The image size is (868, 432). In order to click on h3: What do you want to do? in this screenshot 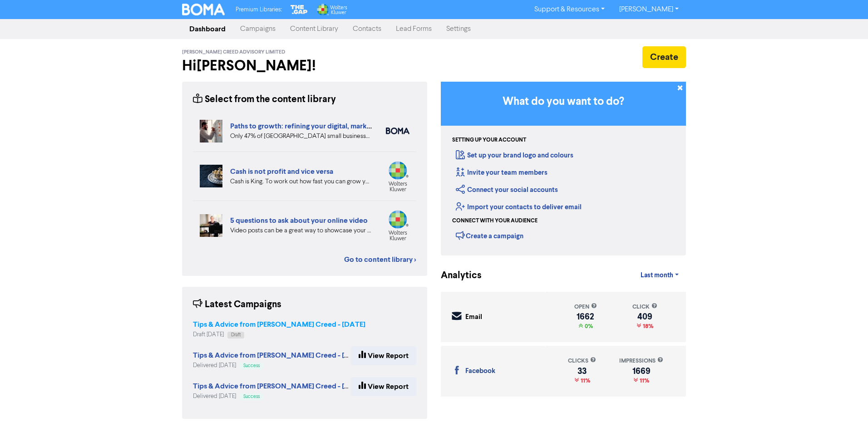, I will do `click(563, 102)`.